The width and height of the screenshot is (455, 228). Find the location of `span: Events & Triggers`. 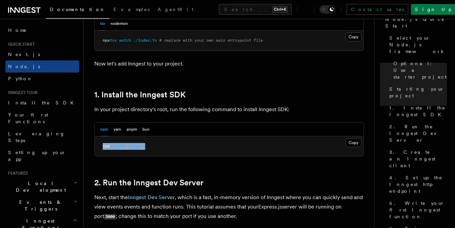

span: Events & Triggers is located at coordinates (39, 206).